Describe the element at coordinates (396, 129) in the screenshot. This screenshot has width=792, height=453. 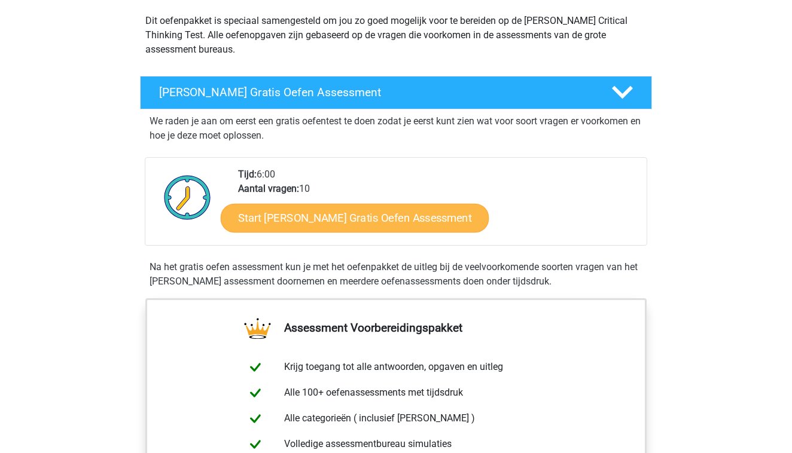
I see `p: We raden je aan om eerst een gratis oefentest te doen zodat je eerst kunt zien wat voor soort vra...` at that location.